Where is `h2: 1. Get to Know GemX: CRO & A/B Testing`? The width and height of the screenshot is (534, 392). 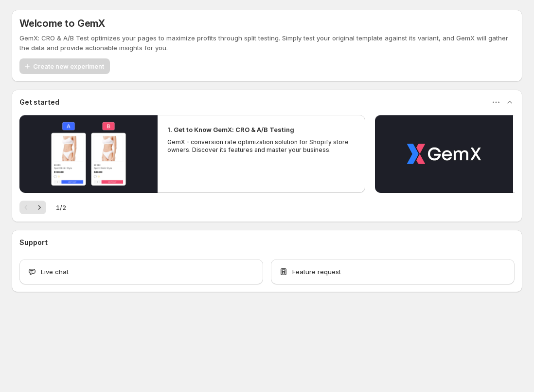 h2: 1. Get to Know GemX: CRO & A/B Testing is located at coordinates (231, 129).